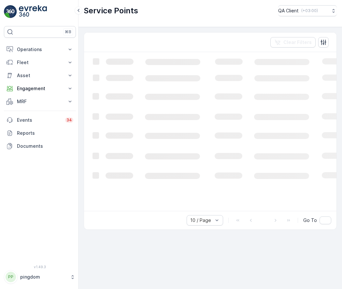  What do you see at coordinates (310, 221) in the screenshot?
I see `span: Go To` at bounding box center [310, 221].